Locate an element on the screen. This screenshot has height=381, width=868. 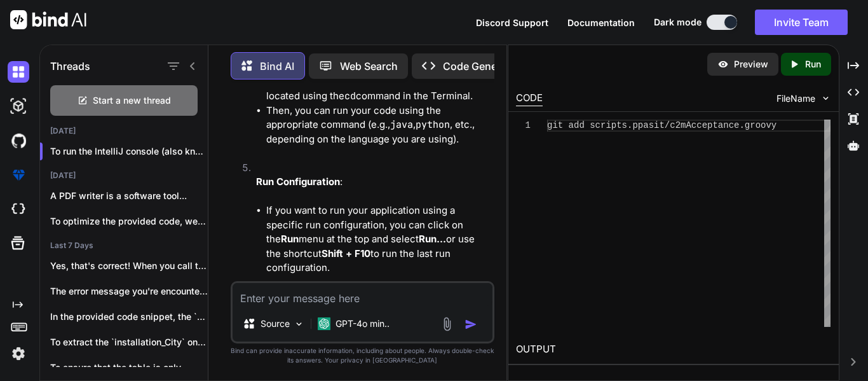
button: Invite Team is located at coordinates (801, 23).